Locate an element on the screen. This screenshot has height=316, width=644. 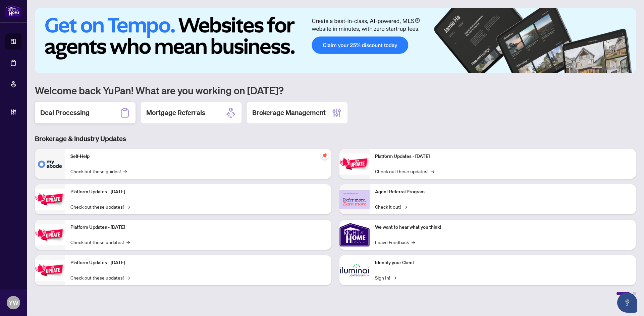
button: 4 is located at coordinates (617, 68).